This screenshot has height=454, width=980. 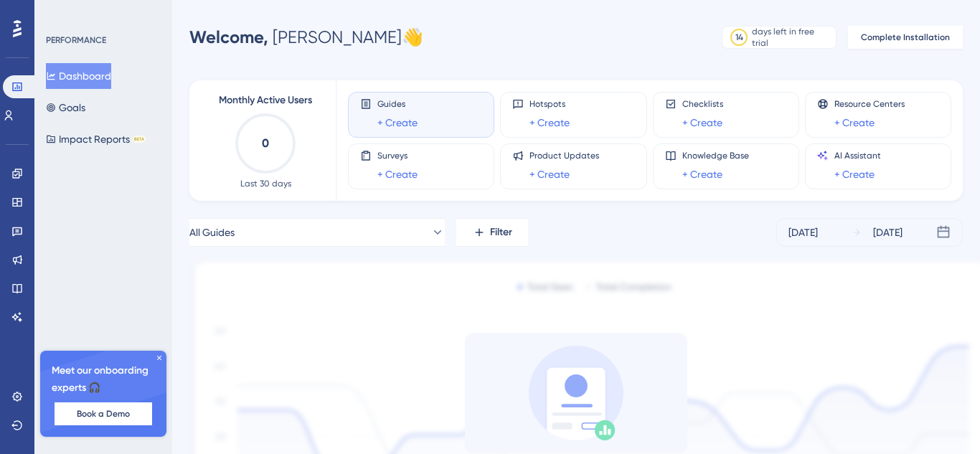 What do you see at coordinates (791, 37) in the screenshot?
I see `div: days left in free trial` at bounding box center [791, 37].